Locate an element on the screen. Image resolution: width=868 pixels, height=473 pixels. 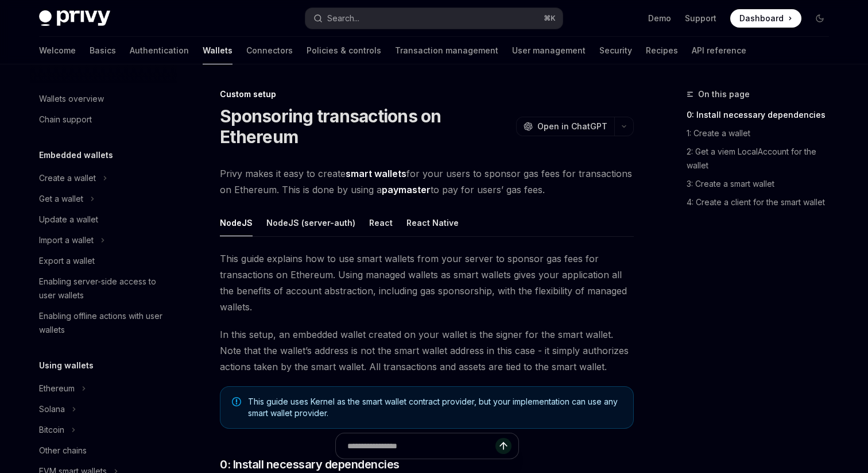
div: Other chains is located at coordinates (62, 450).